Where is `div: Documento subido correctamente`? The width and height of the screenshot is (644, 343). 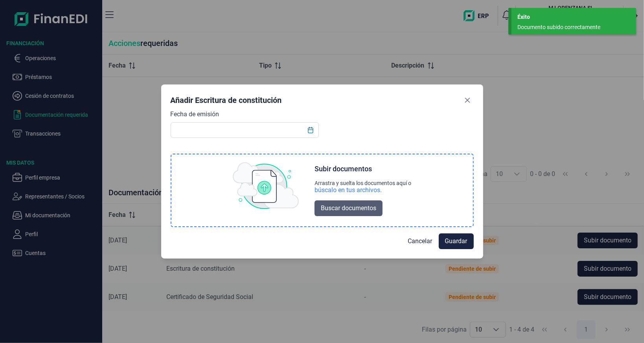 div: Documento subido correctamente is located at coordinates (571, 27).